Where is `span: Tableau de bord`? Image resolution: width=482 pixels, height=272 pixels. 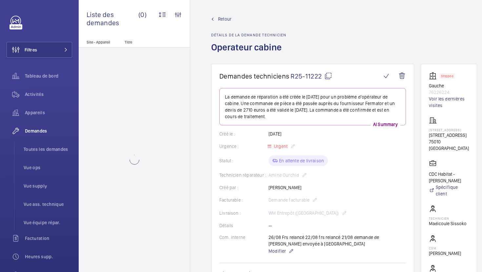 span: Tableau de bord is located at coordinates (48, 76).